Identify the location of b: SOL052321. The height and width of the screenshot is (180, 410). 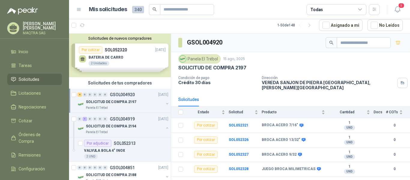
(239, 125).